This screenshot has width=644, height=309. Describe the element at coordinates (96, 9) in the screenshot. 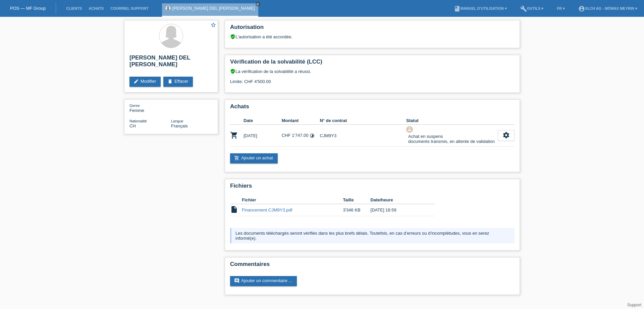

I see `a: Achats` at that location.